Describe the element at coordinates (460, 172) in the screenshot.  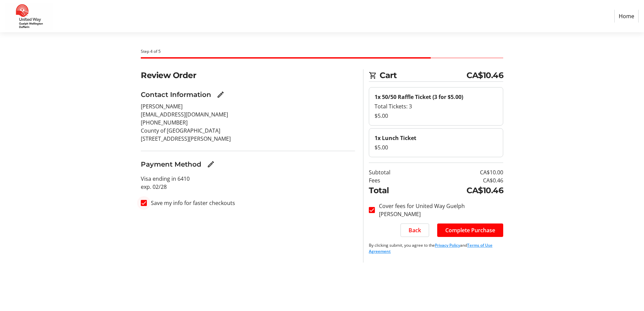
I see `td: CA$10.00` at that location.